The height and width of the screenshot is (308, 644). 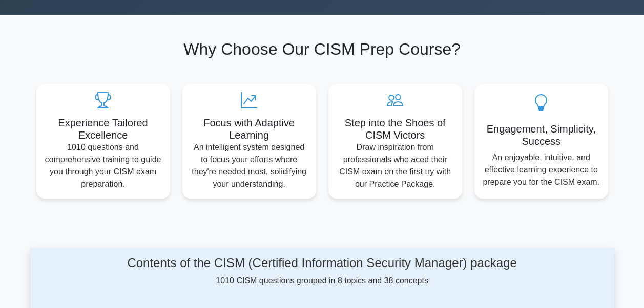 I want to click on h5: Step into the Shoes of CISM Victors, so click(x=395, y=129).